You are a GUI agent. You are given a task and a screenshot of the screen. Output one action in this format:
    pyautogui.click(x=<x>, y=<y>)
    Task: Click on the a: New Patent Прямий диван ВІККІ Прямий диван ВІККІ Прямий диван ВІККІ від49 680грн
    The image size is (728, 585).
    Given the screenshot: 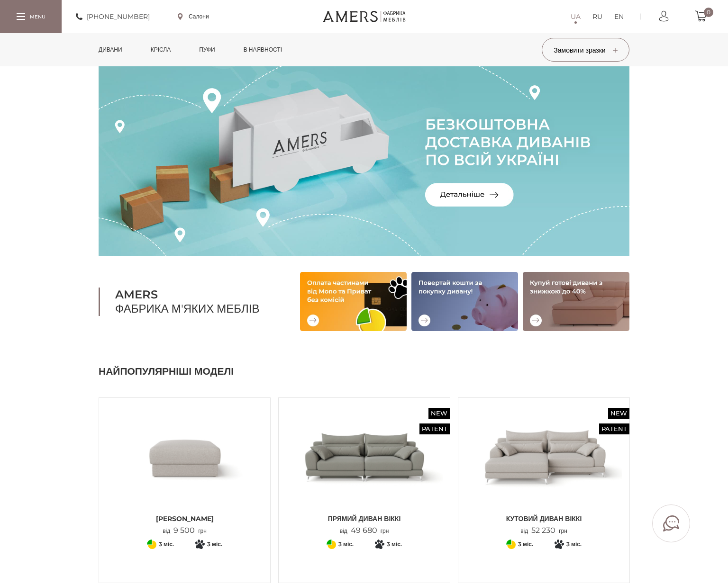 What is the action you would take?
    pyautogui.click(x=364, y=470)
    